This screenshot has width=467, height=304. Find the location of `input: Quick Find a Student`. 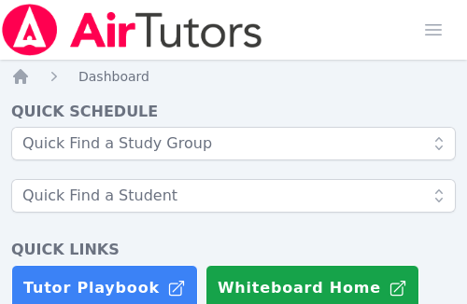

input: Quick Find a Student is located at coordinates (233, 196).